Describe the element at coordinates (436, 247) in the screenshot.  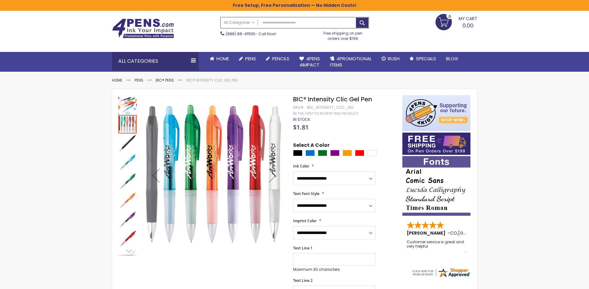
I see `div: Customer service is great and very helpful` at that location.